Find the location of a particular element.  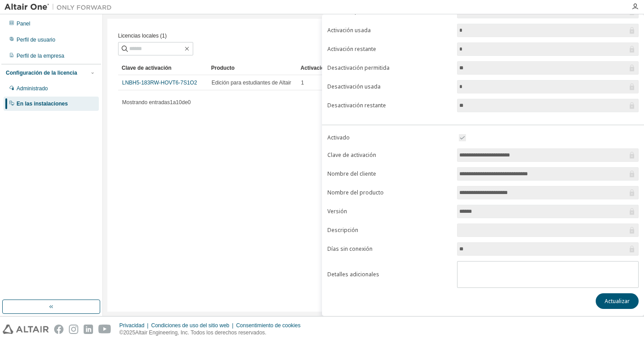

font: Perfil de usuario is located at coordinates (36, 40).